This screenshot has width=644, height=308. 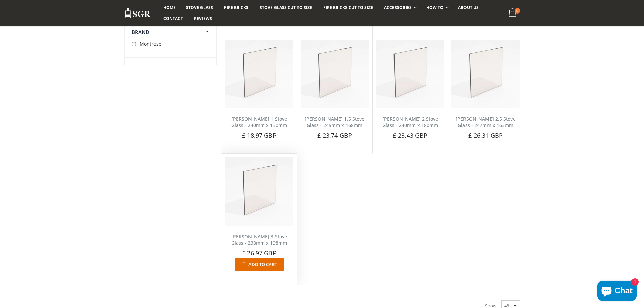 What do you see at coordinates (437, 7) in the screenshot?
I see `a: How To` at bounding box center [437, 7].